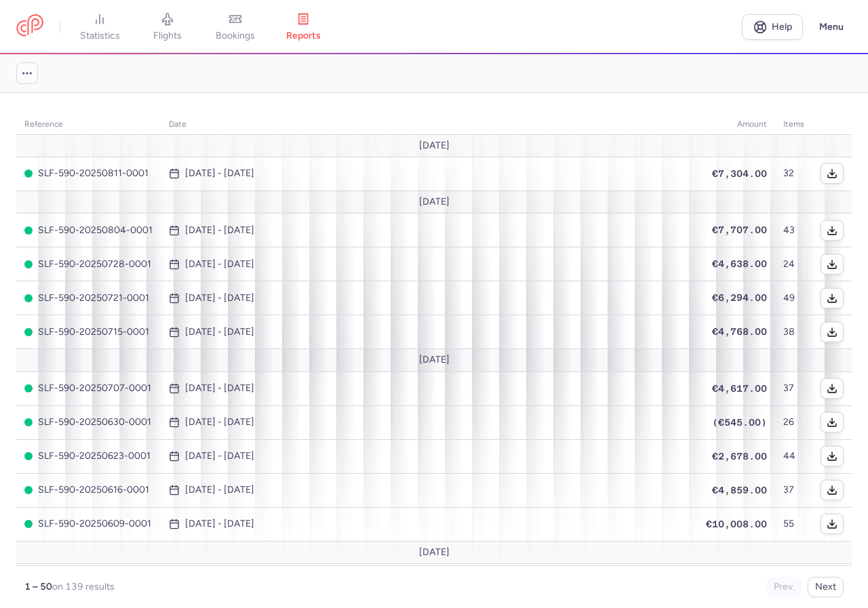 The height and width of the screenshot is (608, 868). I want to click on a: reports, so click(303, 27).